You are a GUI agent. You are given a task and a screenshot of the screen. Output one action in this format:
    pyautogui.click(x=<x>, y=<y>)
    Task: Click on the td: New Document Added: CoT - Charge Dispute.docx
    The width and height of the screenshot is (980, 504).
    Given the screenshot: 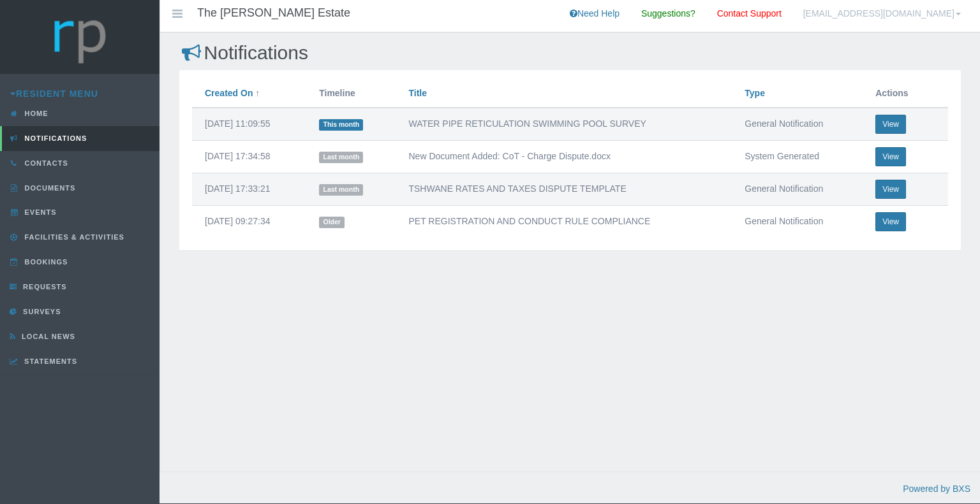 What is the action you would take?
    pyautogui.click(x=563, y=156)
    